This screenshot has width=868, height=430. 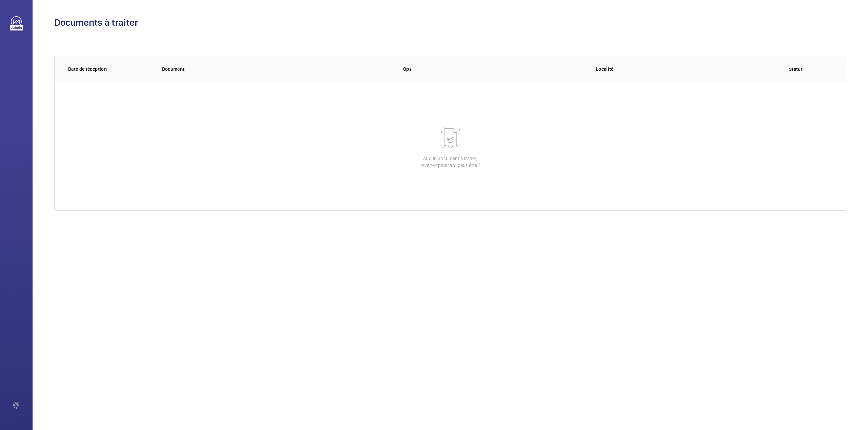 What do you see at coordinates (109, 69) in the screenshot?
I see `p: Date de réception` at bounding box center [109, 69].